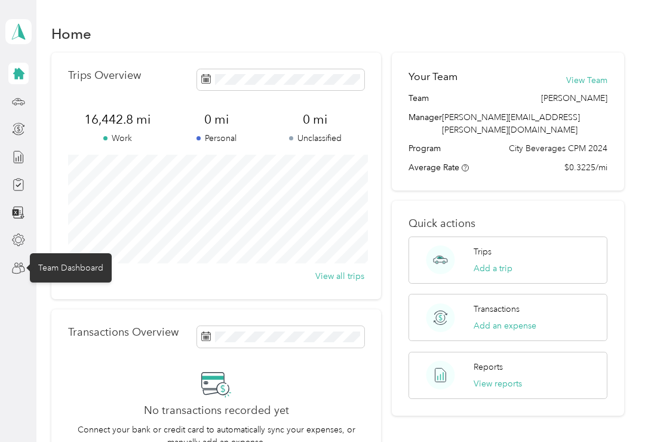 The image size is (645, 442). What do you see at coordinates (425, 124) in the screenshot?
I see `span: Manager` at bounding box center [425, 124].